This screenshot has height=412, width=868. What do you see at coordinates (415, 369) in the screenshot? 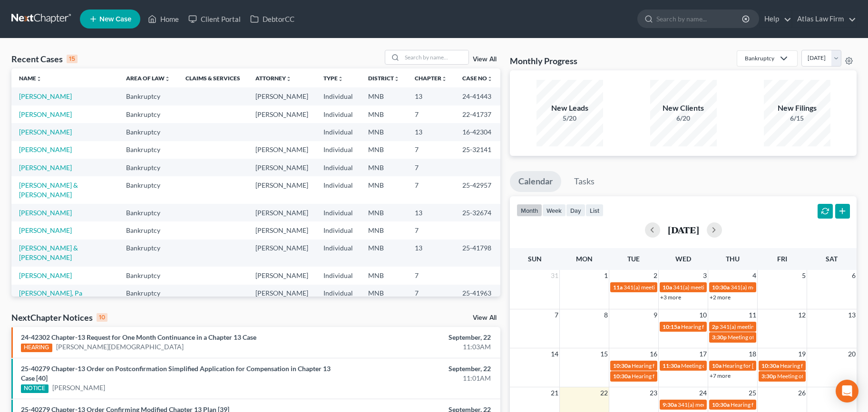
I see `div: September, 22` at bounding box center [415, 369].